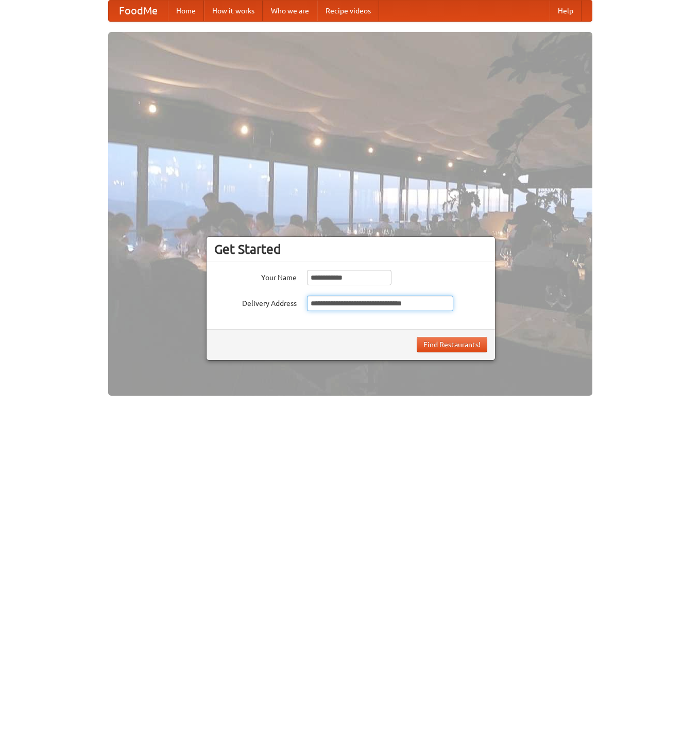  Describe the element at coordinates (234, 11) in the screenshot. I see `a: How it works` at that location.